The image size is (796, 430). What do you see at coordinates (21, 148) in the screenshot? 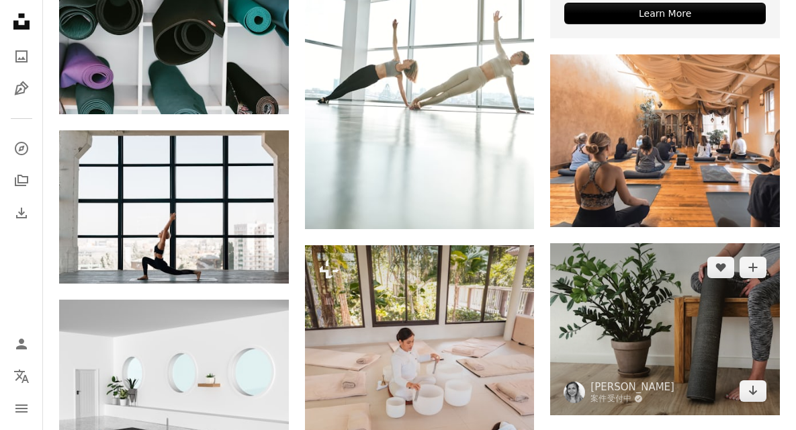
I see `a: 探す` at bounding box center [21, 148].